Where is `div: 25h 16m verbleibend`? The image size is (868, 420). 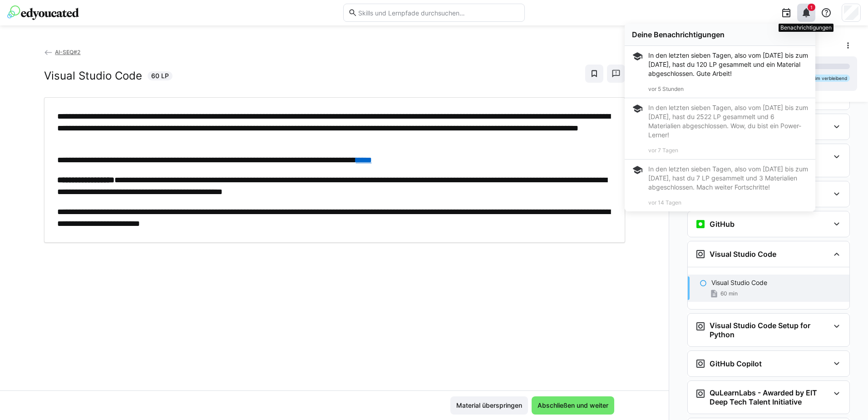 div: 25h 16m verbleibend is located at coordinates (825, 78).